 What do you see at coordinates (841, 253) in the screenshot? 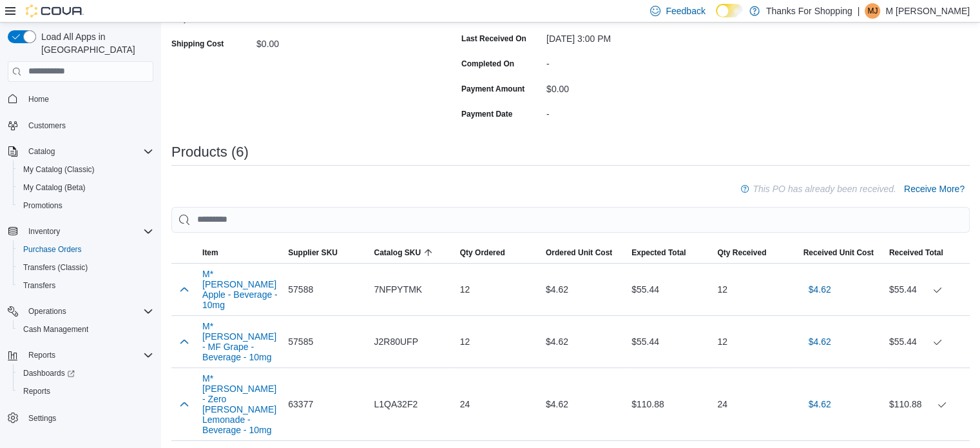
I see `button: Received Unit Cost` at bounding box center [841, 253].